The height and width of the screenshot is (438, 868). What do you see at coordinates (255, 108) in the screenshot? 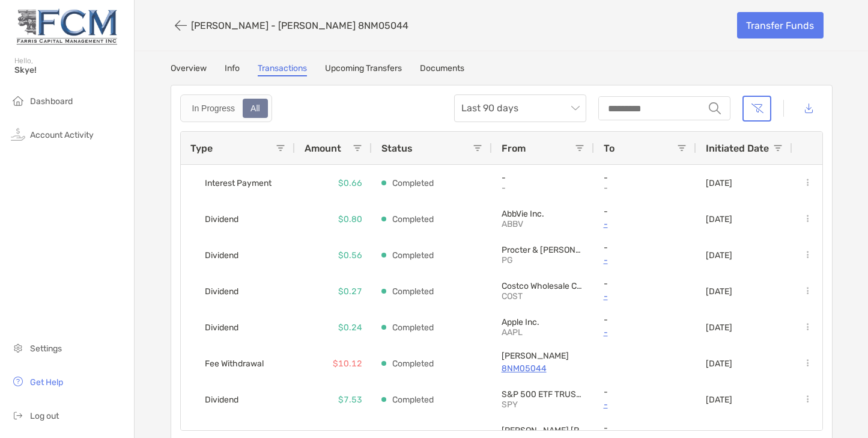
I see `div: All` at bounding box center [255, 108].